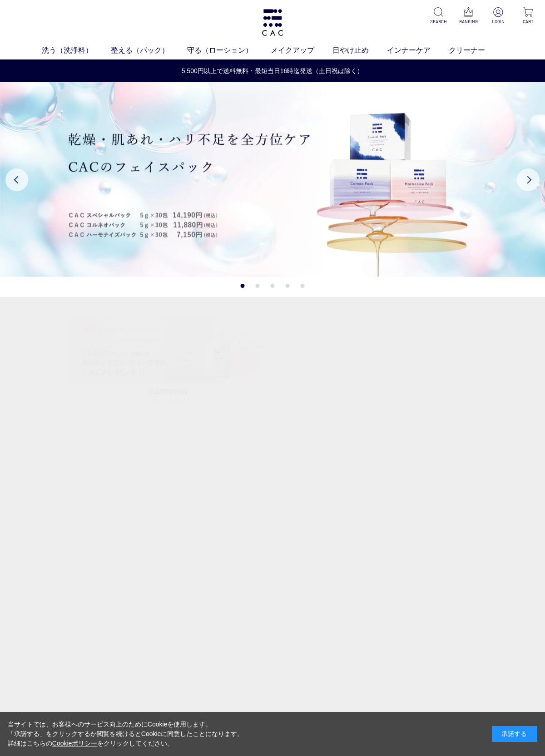 Image resolution: width=545 pixels, height=756 pixels. I want to click on a: 整える（パック）, so click(149, 50).